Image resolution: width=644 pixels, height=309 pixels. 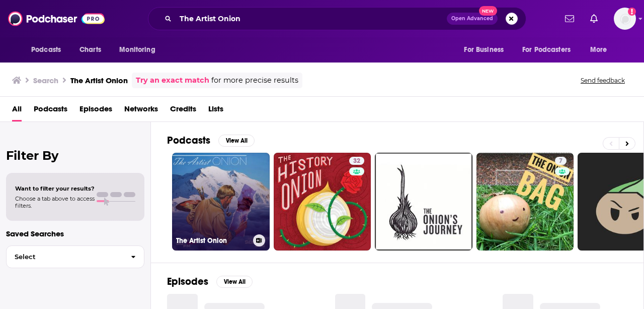 I want to click on span: Select, so click(x=64, y=256).